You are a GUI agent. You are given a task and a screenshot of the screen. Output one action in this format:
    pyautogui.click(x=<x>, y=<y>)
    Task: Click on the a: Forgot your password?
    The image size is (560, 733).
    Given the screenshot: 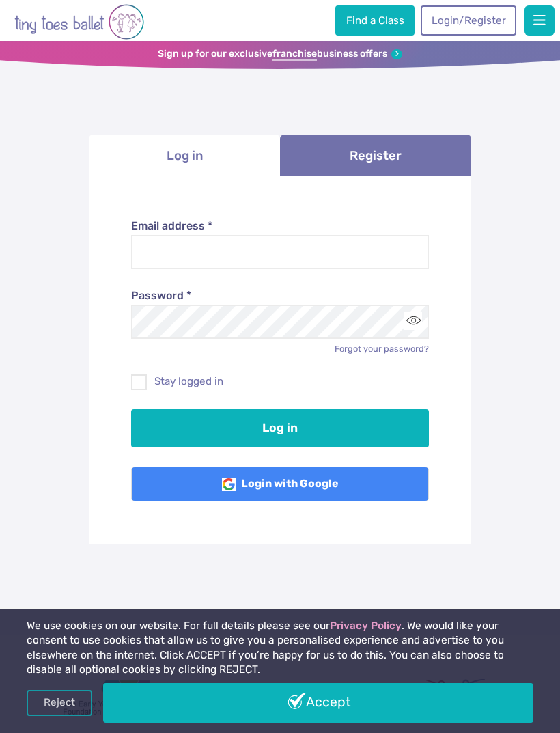 What is the action you would take?
    pyautogui.click(x=382, y=349)
    